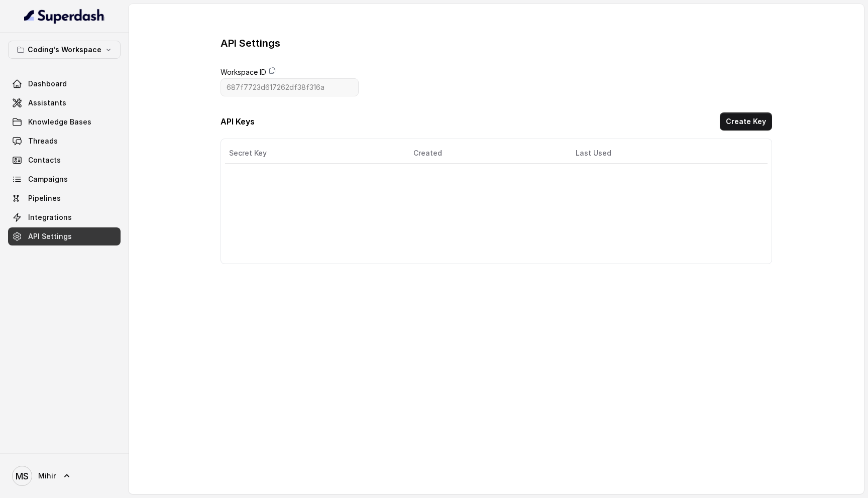  I want to click on a: Contacts, so click(64, 160).